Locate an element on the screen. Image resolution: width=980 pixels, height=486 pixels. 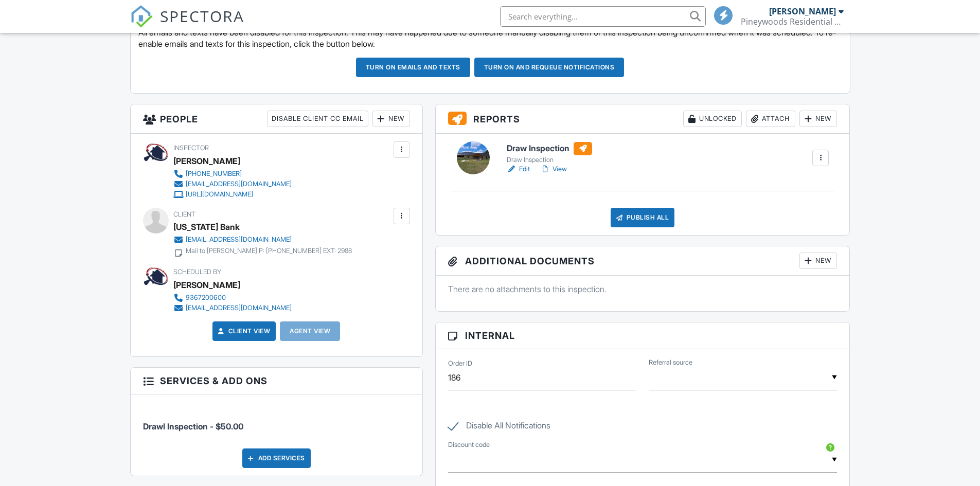
h3: People is located at coordinates (277, 119).